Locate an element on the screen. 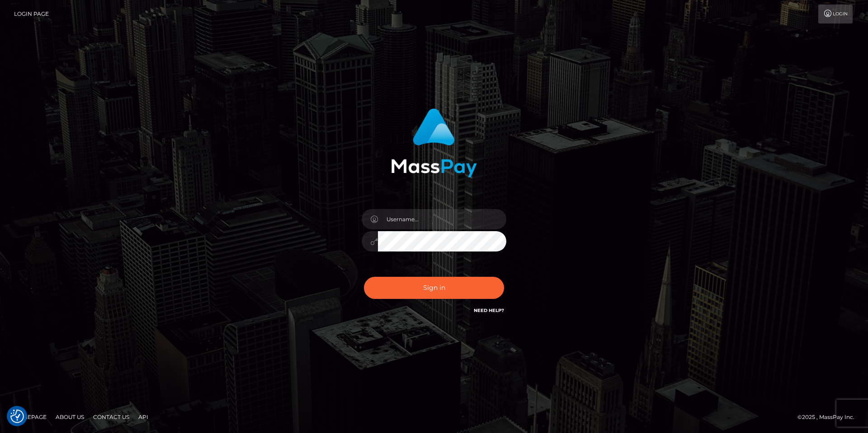 The image size is (868, 433). a: API is located at coordinates (143, 417).